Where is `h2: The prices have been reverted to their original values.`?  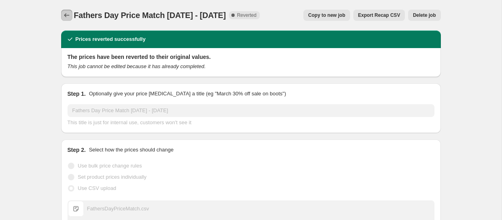
h2: The prices have been reverted to their original values. is located at coordinates (251, 57).